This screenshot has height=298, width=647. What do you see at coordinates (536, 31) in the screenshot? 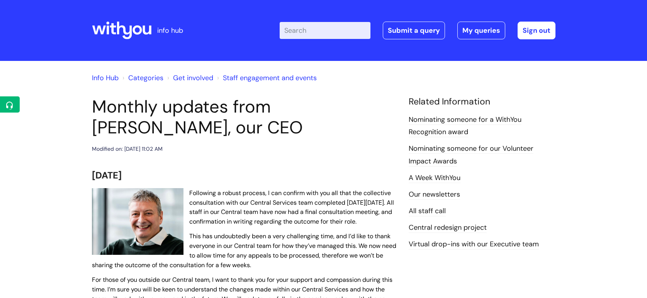
I see `a: Sign out` at bounding box center [536, 31].